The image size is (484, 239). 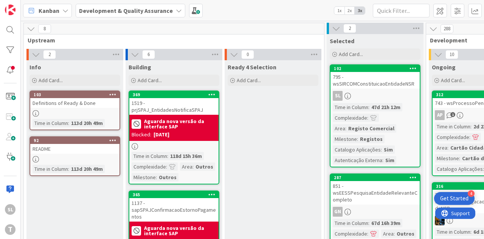 I want to click on div: 851 - wsEESSPesquisaEntidadeRelevanteCompleto, so click(x=375, y=192).